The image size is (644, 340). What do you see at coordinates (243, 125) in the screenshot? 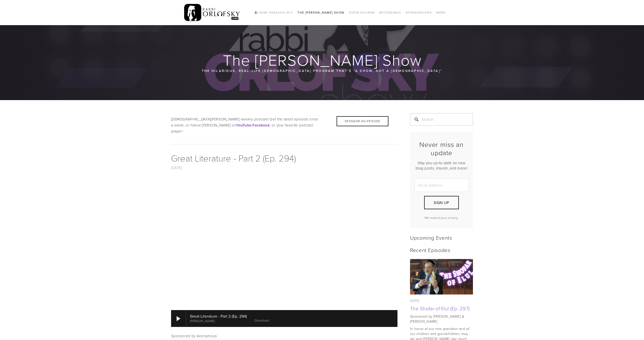
I see `strong: YouTube` at bounding box center [243, 125].